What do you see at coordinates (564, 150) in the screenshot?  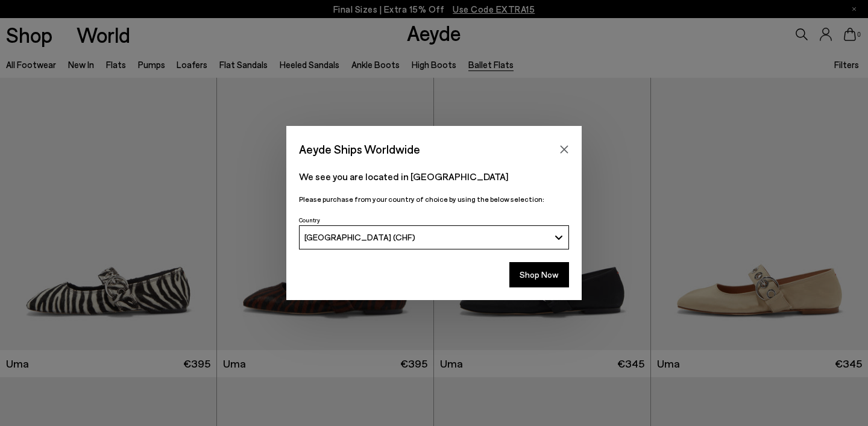 I see `button: Close` at bounding box center [564, 150].